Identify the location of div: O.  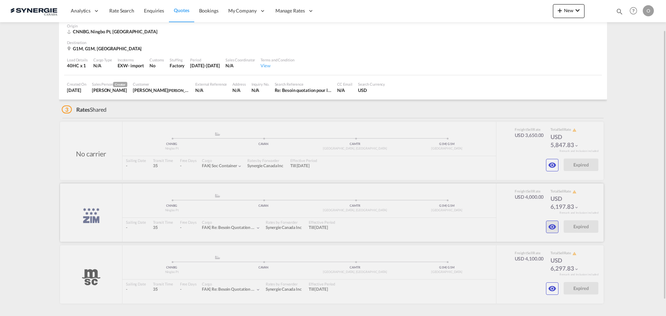
(648, 11).